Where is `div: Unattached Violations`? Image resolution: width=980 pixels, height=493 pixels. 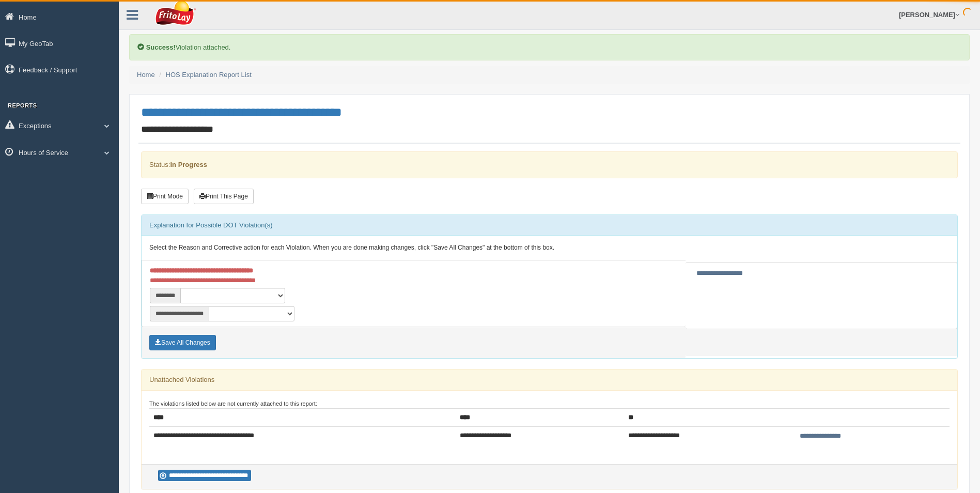
div: Unattached Violations is located at coordinates (549, 380).